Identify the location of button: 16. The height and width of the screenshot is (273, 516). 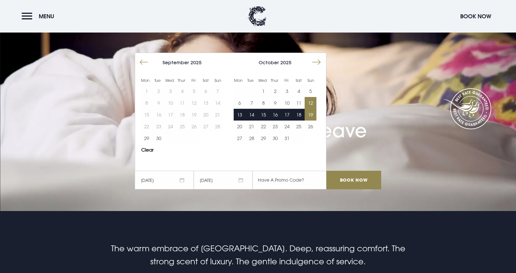
(275, 115).